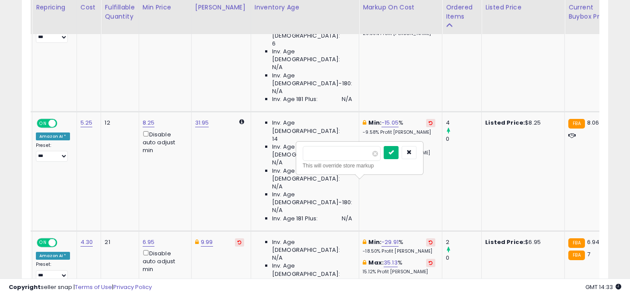 The image size is (630, 296). What do you see at coordinates (197, 242) in the screenshot?
I see `i: This overrides the store level Dynamic Max Price for this listing` at bounding box center [197, 242].